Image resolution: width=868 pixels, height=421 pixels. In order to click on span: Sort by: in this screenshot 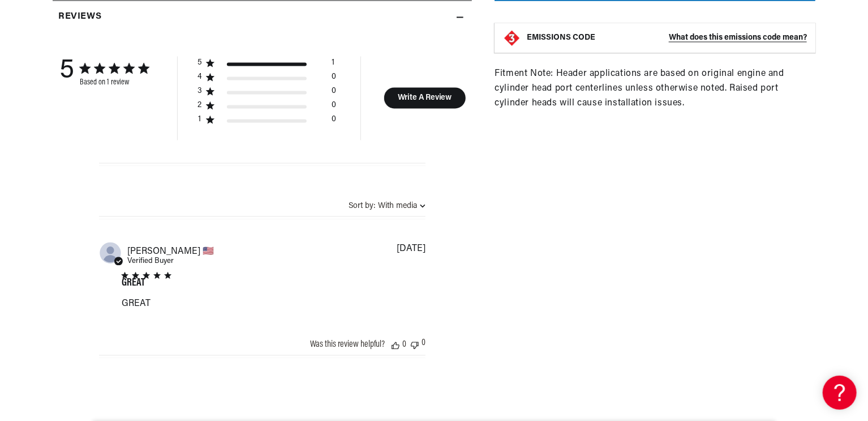, I will do `click(362, 206)`.